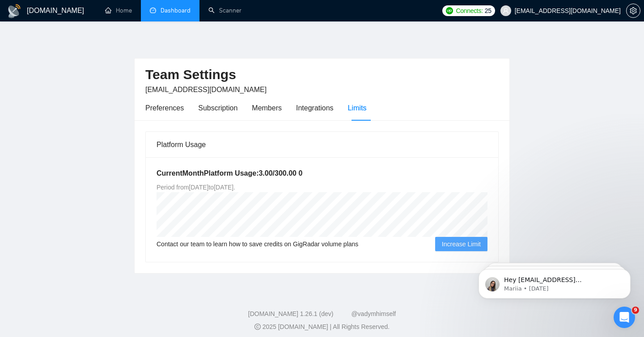  I want to click on span: 9, so click(635, 310).